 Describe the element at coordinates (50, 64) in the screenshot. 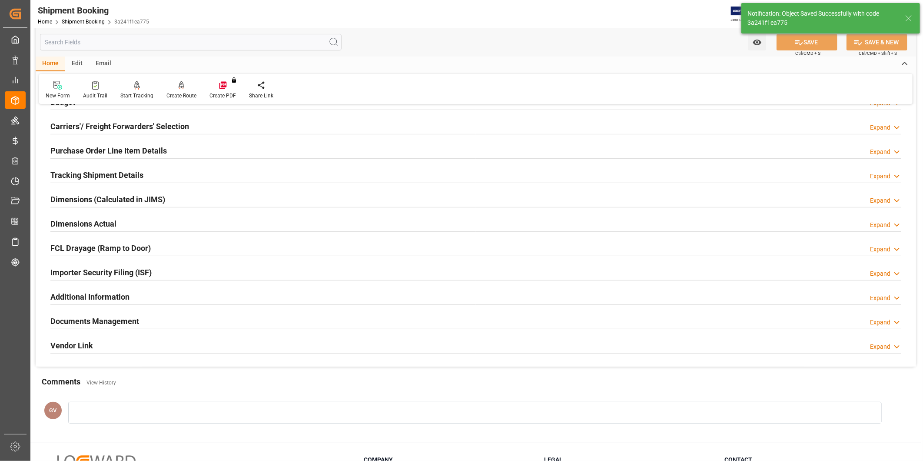

I see `div: Home` at that location.